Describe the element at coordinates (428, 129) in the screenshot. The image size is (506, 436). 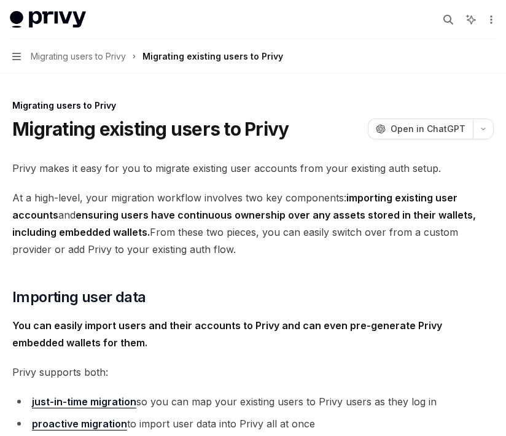
I see `span: Open in ChatGPT` at that location.